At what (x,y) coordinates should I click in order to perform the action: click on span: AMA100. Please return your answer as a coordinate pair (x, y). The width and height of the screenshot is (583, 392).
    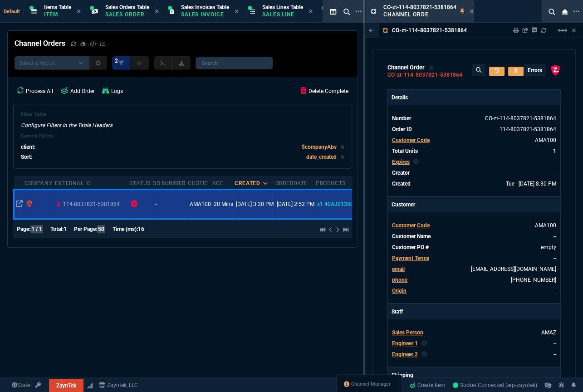
    Looking at the image, I should click on (200, 204).